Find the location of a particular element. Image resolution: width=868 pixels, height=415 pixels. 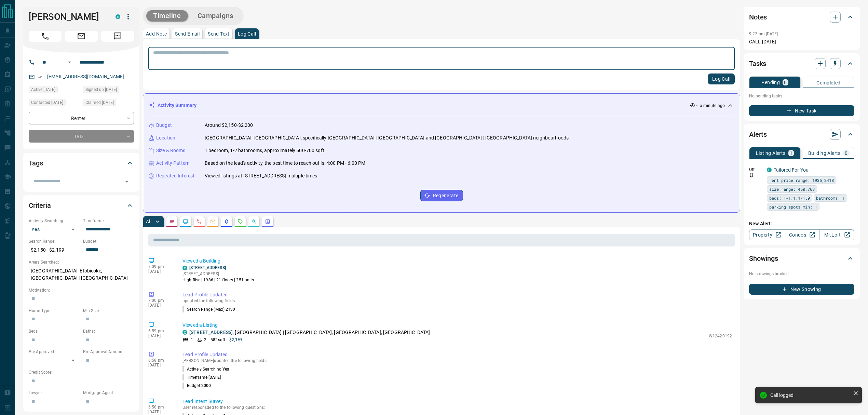

svg: Requests is located at coordinates (241, 221).